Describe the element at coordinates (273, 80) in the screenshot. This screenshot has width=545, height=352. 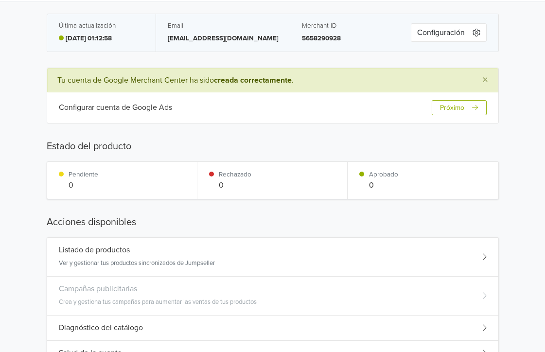
I see `div: Tu cuenta de Google Merchant Center ha sido .` at that location.